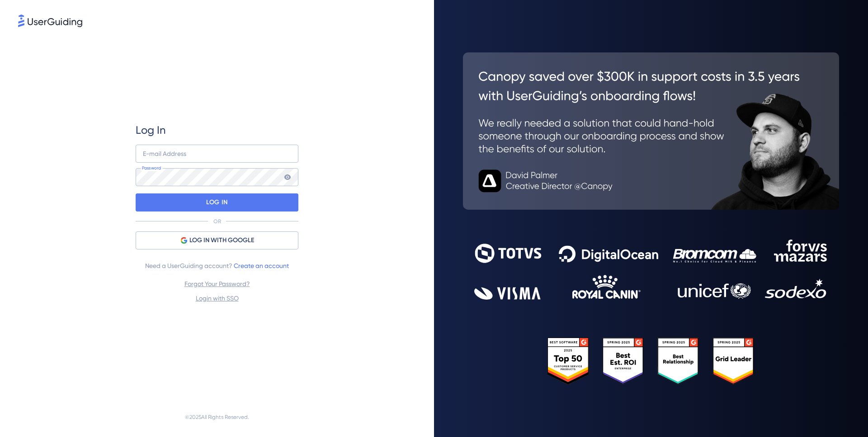 The width and height of the screenshot is (868, 437). What do you see at coordinates (151, 130) in the screenshot?
I see `span: Log In` at bounding box center [151, 130].